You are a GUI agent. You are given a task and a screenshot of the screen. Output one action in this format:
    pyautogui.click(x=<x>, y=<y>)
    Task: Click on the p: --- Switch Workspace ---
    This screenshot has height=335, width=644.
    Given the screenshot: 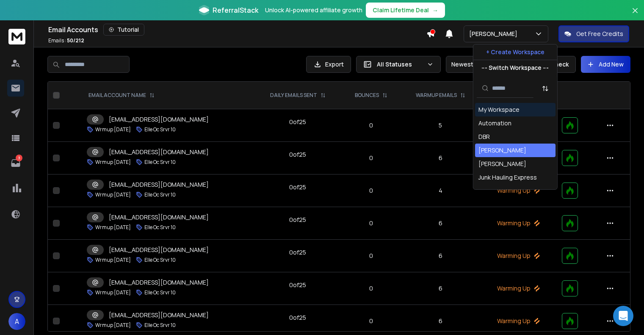 What is the action you would take?
    pyautogui.click(x=515, y=68)
    